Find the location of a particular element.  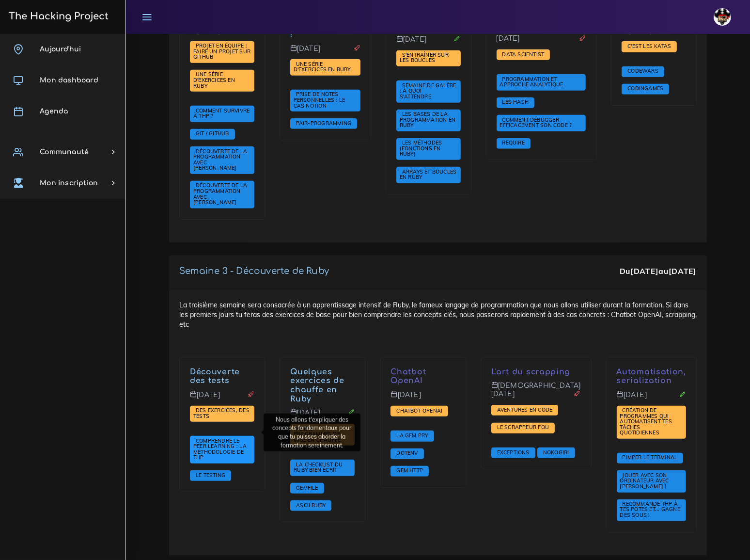

a: Gemfile is located at coordinates (307, 487).